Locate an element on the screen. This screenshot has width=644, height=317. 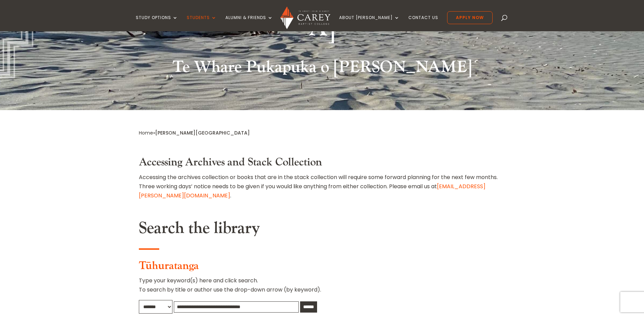
a: Contact Us is located at coordinates (424, 23).